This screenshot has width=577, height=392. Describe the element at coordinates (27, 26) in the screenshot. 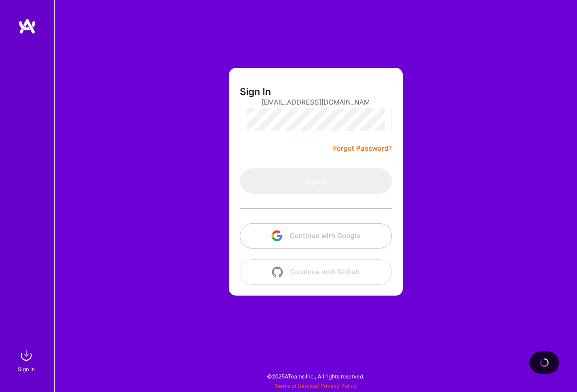

I see `img: logo` at that location.